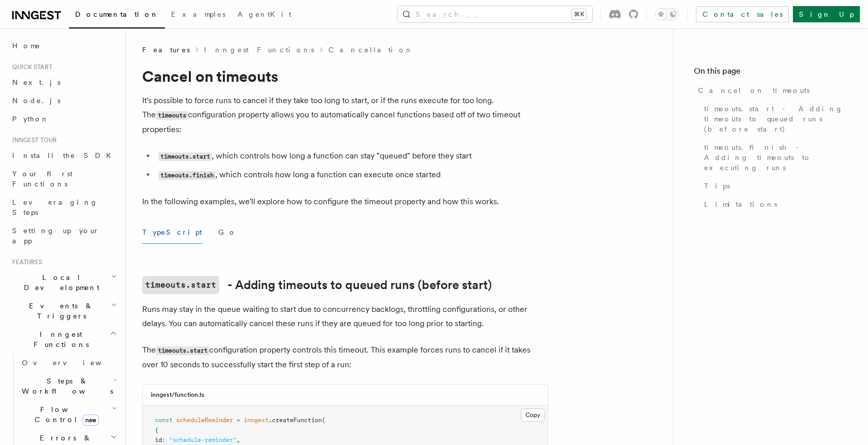 This screenshot has width=868, height=445. What do you see at coordinates (198, 14) in the screenshot?
I see `span: Examples` at bounding box center [198, 14].